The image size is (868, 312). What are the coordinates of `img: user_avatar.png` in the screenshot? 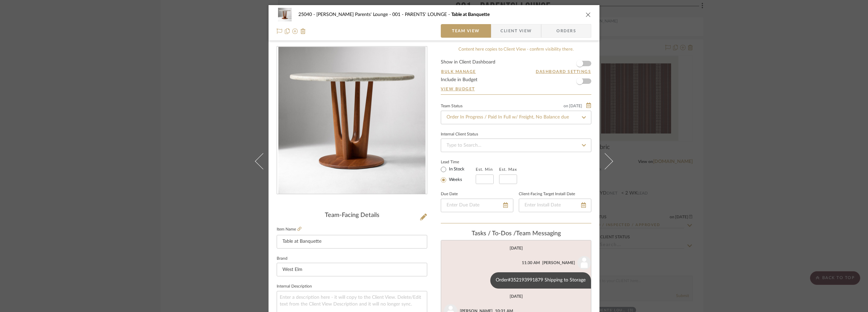 It's located at (584, 263).